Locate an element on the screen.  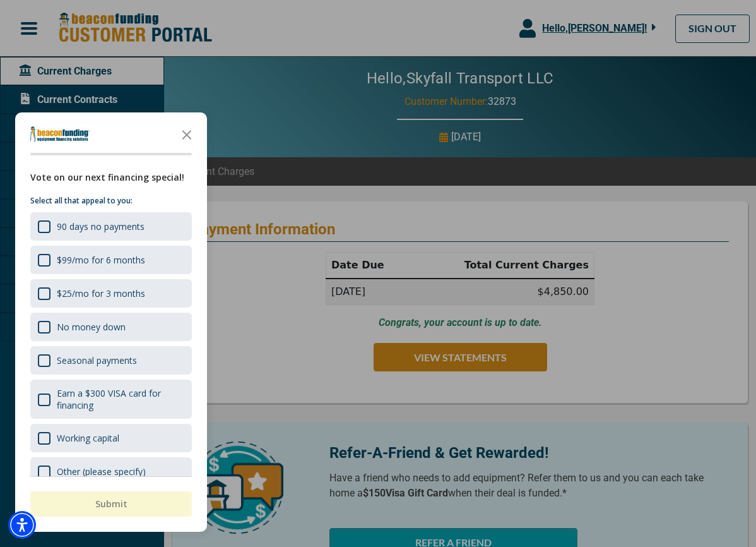
div: Vote on our next financing special! is located at coordinates (111, 178).